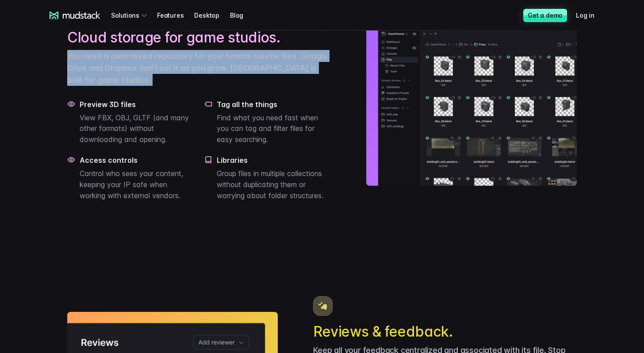 This screenshot has width=644, height=353. Describe the element at coordinates (445, 331) in the screenshot. I see `h2: Reviews & feedback.` at that location.